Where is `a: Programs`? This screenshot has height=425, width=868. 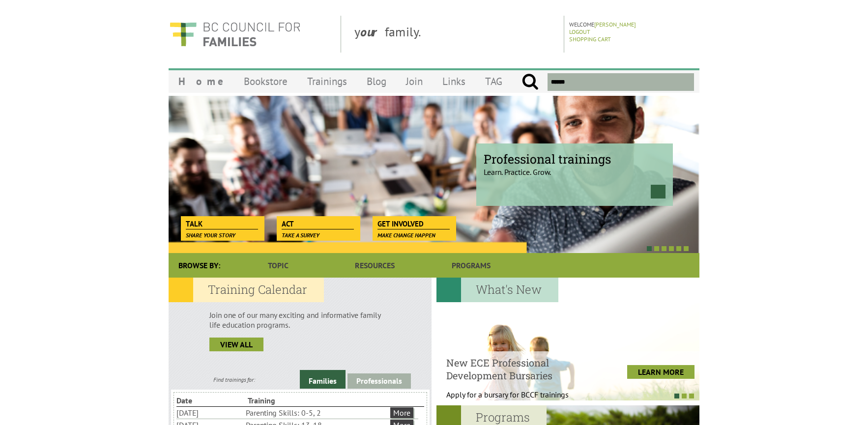
a: Programs is located at coordinates (472, 265).